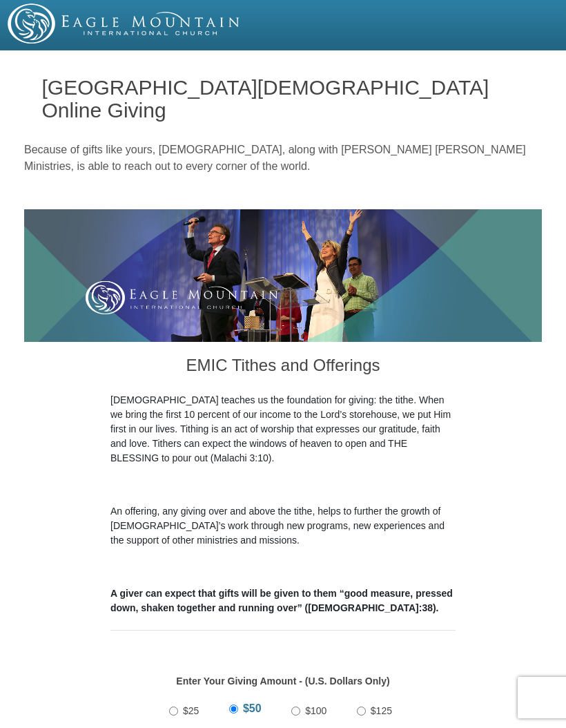 The width and height of the screenshot is (566, 728). I want to click on span: $125, so click(381, 711).